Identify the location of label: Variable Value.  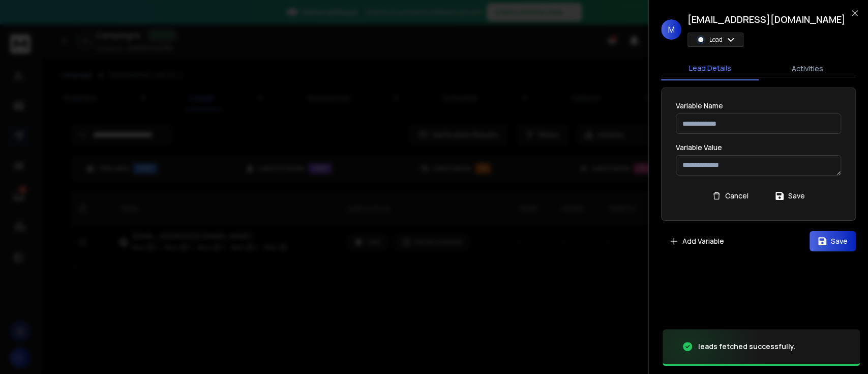
(758, 147).